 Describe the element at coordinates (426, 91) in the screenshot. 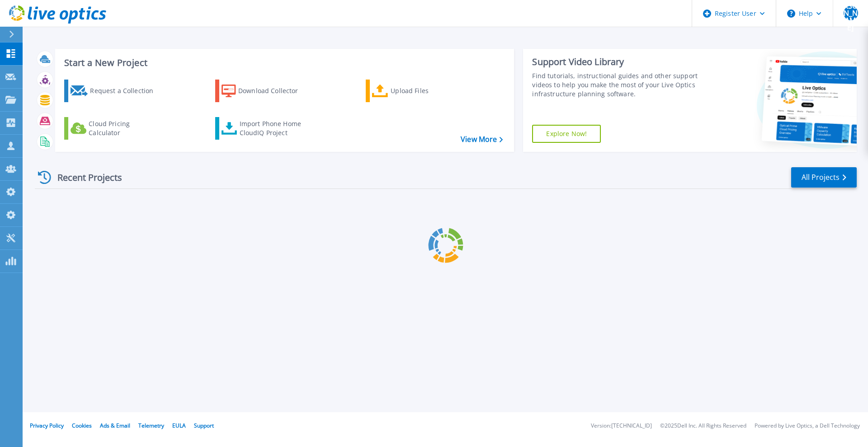

I see `div: Upload Files` at that location.